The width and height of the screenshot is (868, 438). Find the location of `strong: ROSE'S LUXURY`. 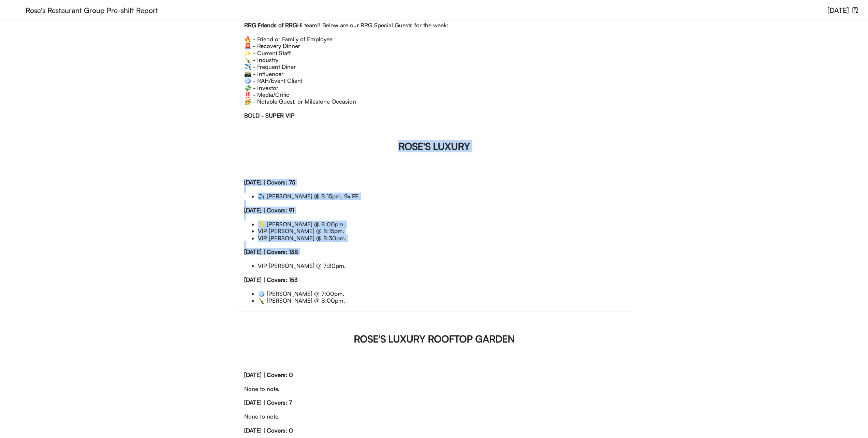

strong: ROSE'S LUXURY is located at coordinates (434, 146).